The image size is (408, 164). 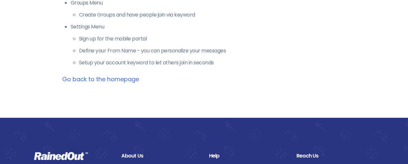 What do you see at coordinates (248, 156) in the screenshot?
I see `div: Help` at bounding box center [248, 156].